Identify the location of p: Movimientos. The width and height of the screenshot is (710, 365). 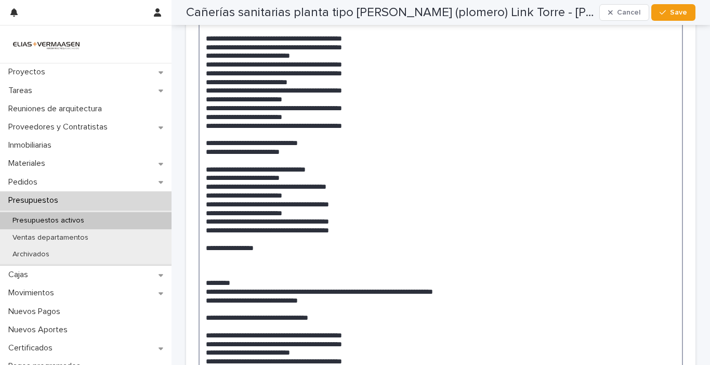
(33, 293).